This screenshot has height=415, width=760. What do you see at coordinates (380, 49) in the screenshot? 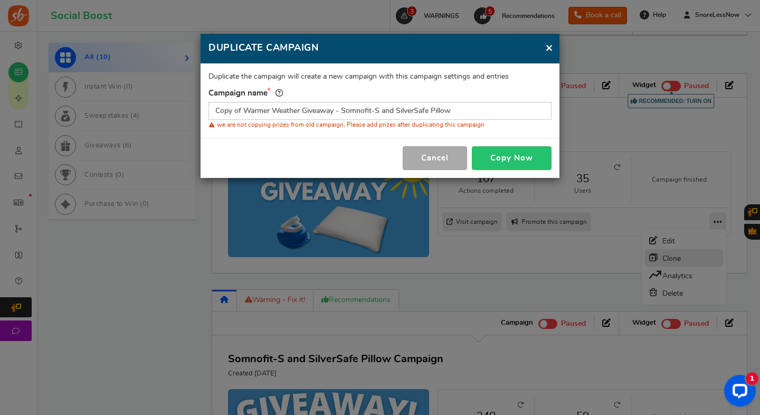
I see `h2: Duplicate campaign` at bounding box center [380, 49].